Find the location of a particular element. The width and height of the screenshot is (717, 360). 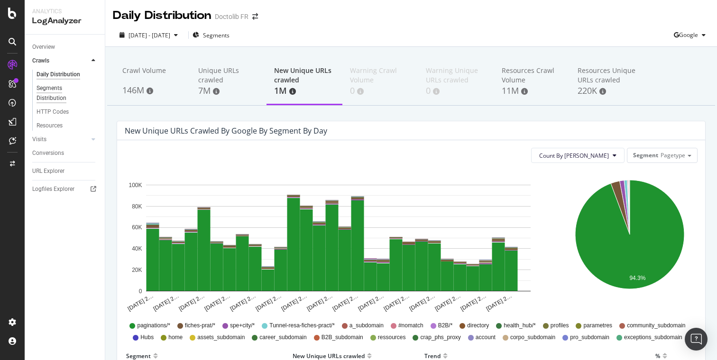

span: pro_subdomain is located at coordinates (589, 338).